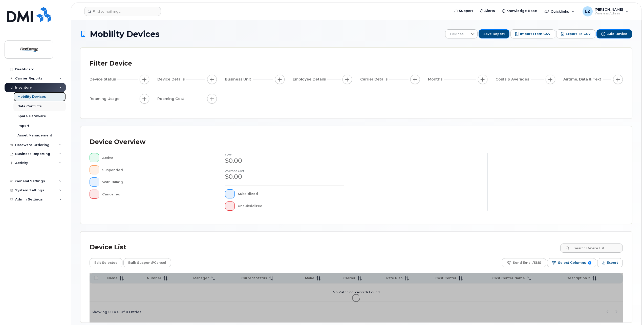 This screenshot has height=325, width=644. I want to click on button: Send Email/SMS, so click(524, 263).